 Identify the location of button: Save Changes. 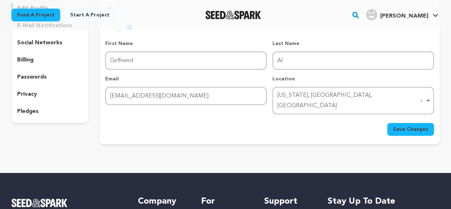
(410, 129).